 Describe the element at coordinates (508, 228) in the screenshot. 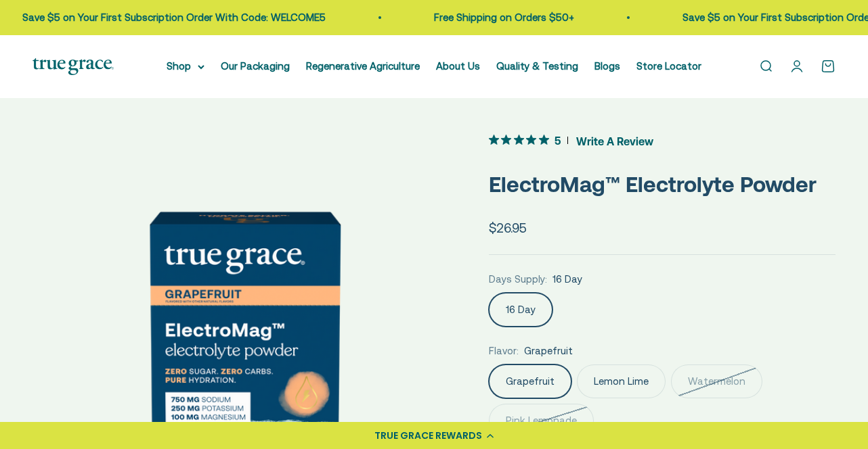

I see `sale-price: $26.95` at that location.